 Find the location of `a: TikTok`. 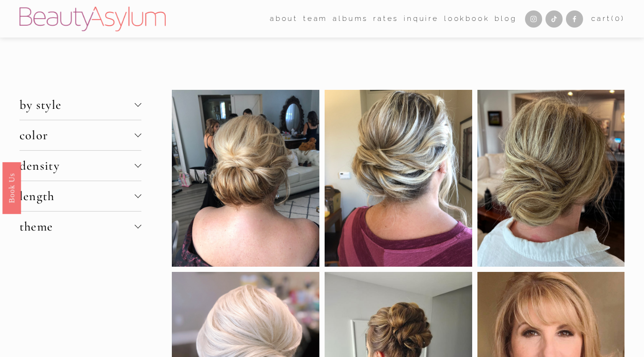

a: TikTok is located at coordinates (554, 19).